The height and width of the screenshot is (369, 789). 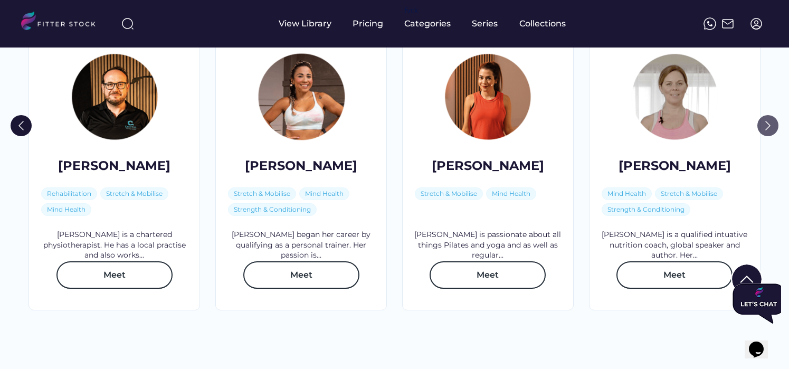 I want to click on div: View Library, so click(x=305, y=24).